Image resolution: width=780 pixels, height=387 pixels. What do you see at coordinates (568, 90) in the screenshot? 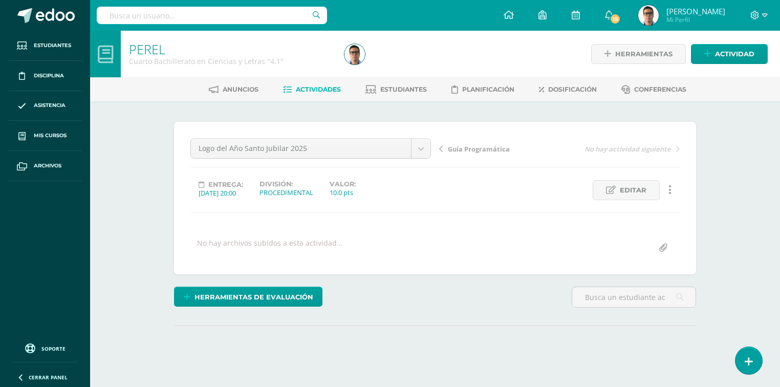
I see `a: Dosificación` at bounding box center [568, 90].